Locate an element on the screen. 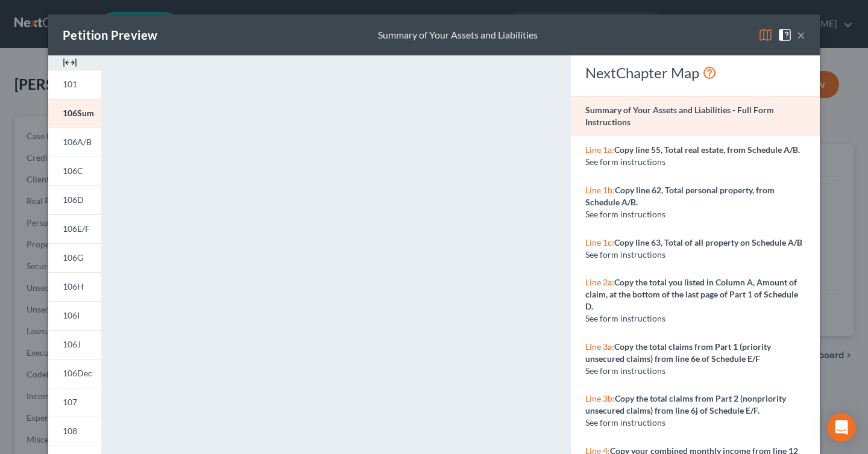 This screenshot has height=454, width=868. a: 106E/F is located at coordinates (75, 229).